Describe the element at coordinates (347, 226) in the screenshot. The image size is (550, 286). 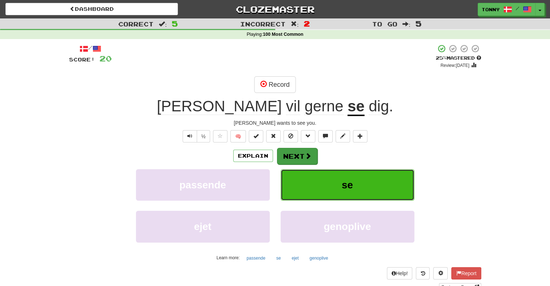
I see `span: genoplive` at that location.